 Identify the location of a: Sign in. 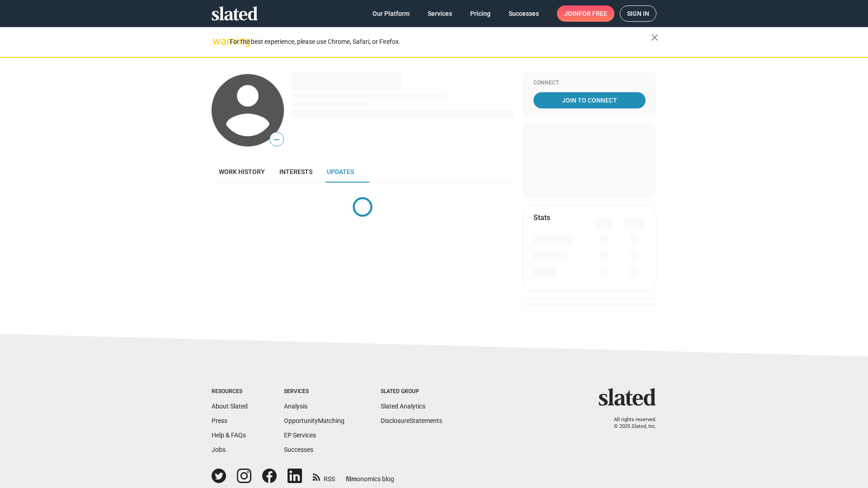
(638, 14).